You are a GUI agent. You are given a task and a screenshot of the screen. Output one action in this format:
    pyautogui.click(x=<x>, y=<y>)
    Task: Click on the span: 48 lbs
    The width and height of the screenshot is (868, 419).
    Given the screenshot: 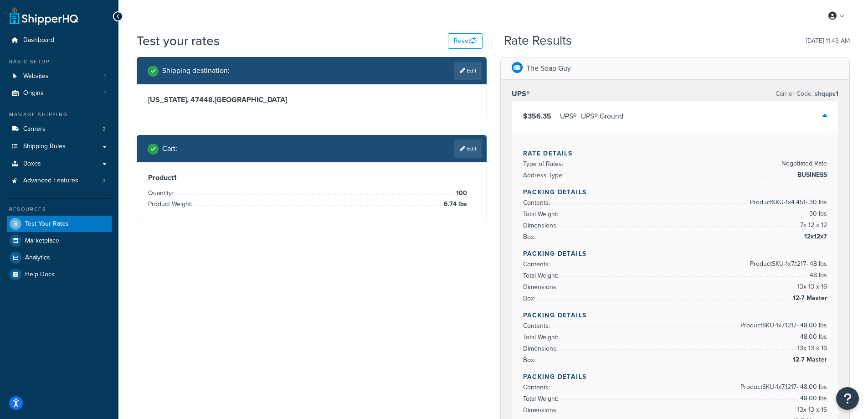 What is the action you would take?
    pyautogui.click(x=817, y=275)
    